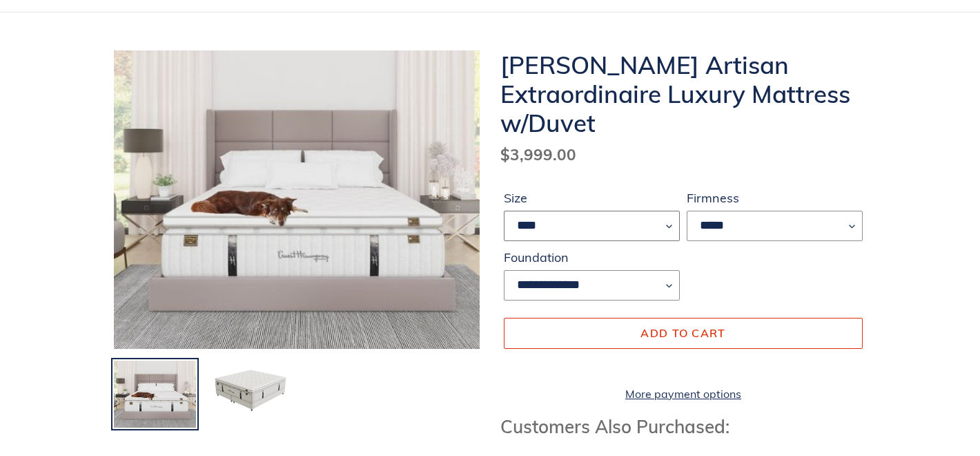  I want to click on span: $3,999.00, so click(539, 154).